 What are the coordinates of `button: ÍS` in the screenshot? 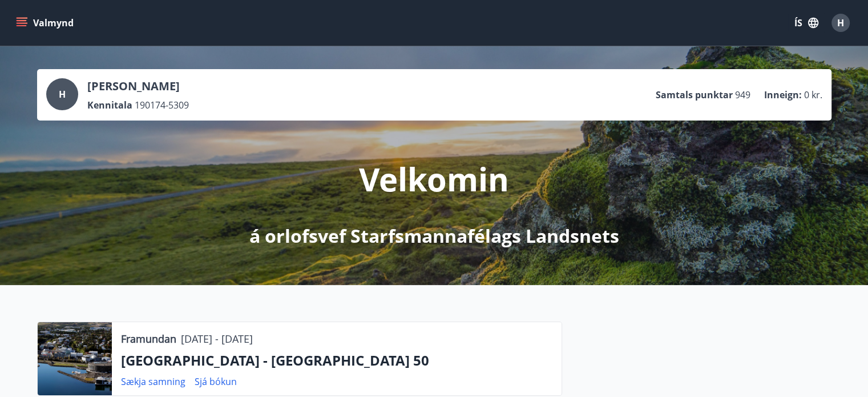 It's located at (806, 23).